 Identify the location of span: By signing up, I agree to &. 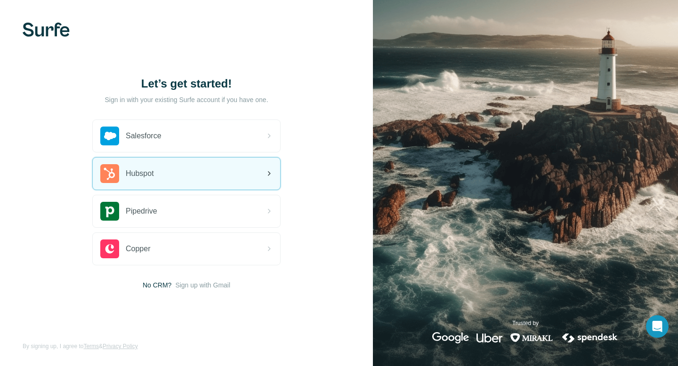
(80, 347).